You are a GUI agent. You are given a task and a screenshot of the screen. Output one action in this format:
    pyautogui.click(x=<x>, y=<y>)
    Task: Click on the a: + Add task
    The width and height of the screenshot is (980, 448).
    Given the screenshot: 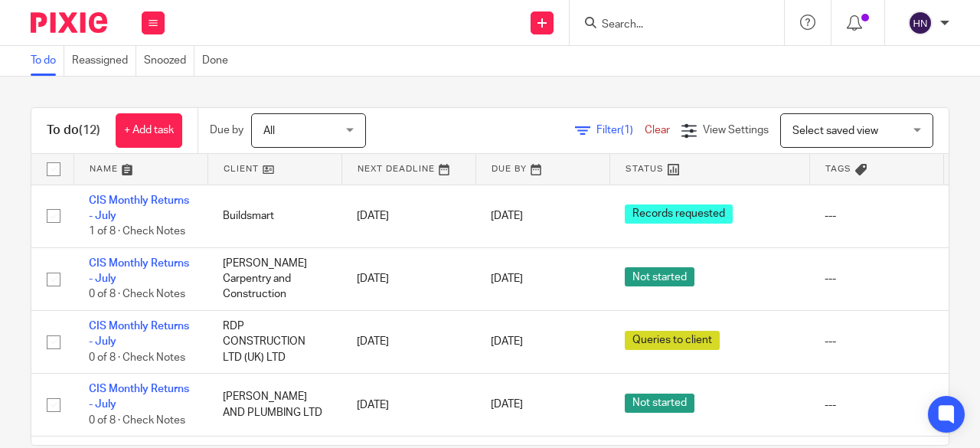 What is the action you would take?
    pyautogui.click(x=148, y=130)
    